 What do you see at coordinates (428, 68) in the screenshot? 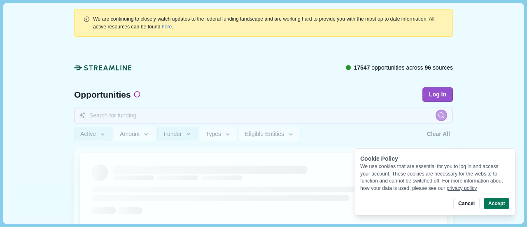
I see `span: 96` at bounding box center [428, 68].